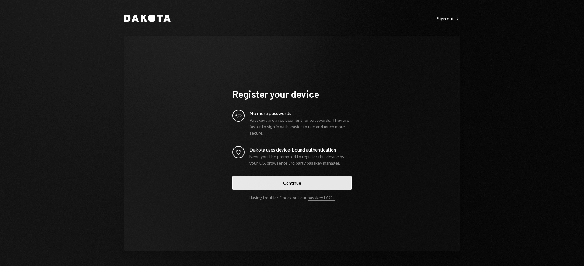  I want to click on div: Next, you’ll be prompted to register this device by your OS, browser or 3rd party passkey manager., so click(300, 160).